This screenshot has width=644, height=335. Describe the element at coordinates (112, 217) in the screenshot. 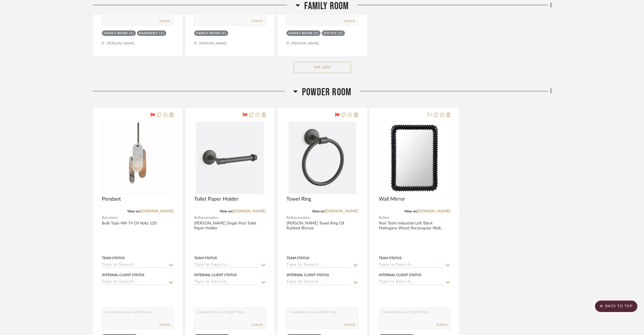

I see `span: Lumens` at that location.